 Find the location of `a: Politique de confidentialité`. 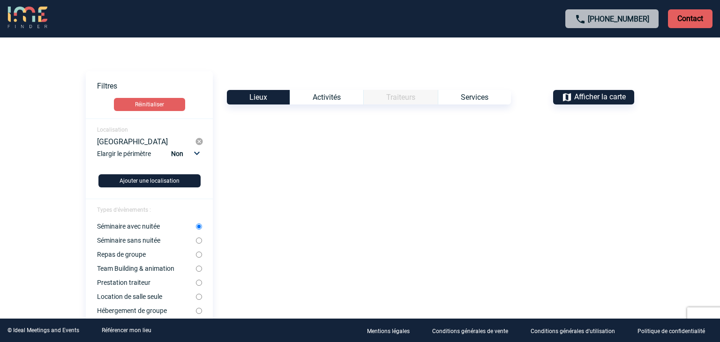

a: Politique de confidentialité is located at coordinates (675, 331).